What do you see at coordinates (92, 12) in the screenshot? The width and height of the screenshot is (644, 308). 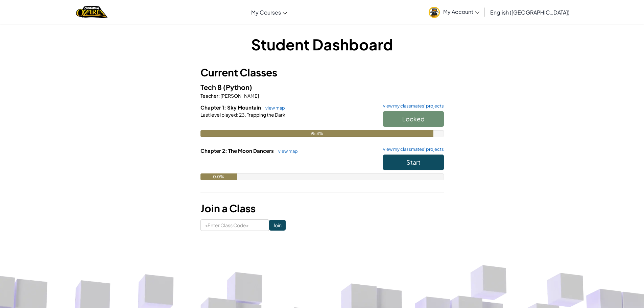 I see `img: Home` at bounding box center [92, 12].